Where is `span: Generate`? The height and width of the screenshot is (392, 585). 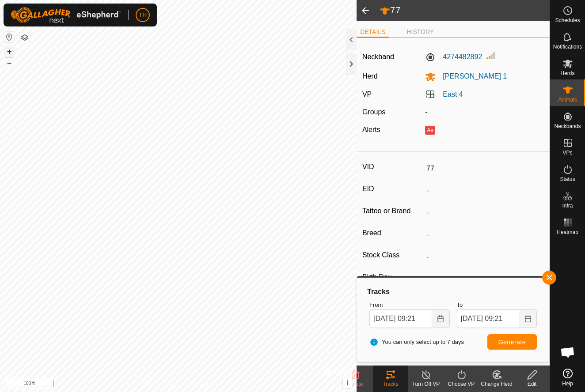
span: Generate is located at coordinates (512, 342).